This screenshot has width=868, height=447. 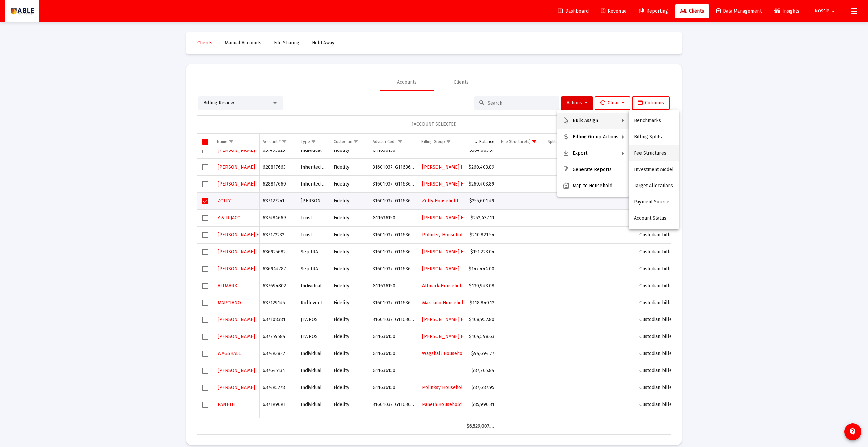 What do you see at coordinates (654, 186) in the screenshot?
I see `button: Target Allocations` at bounding box center [654, 186].